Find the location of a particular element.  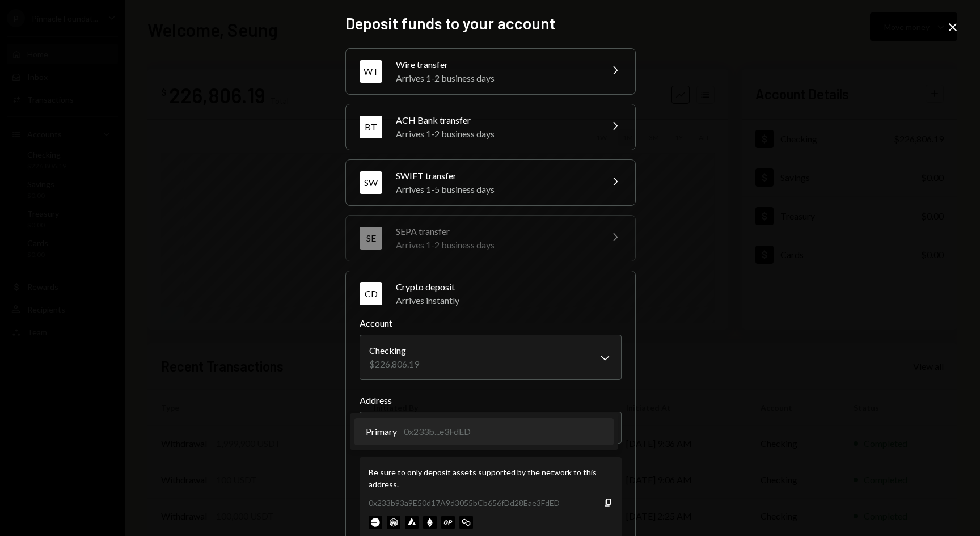

div: Crypto deposit is located at coordinates (509, 287).